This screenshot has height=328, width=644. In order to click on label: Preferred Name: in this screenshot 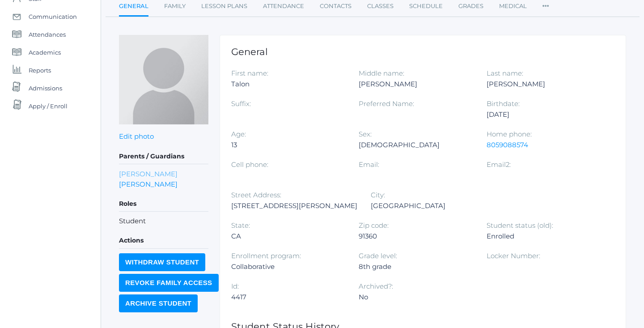, I will do `click(387, 103)`.